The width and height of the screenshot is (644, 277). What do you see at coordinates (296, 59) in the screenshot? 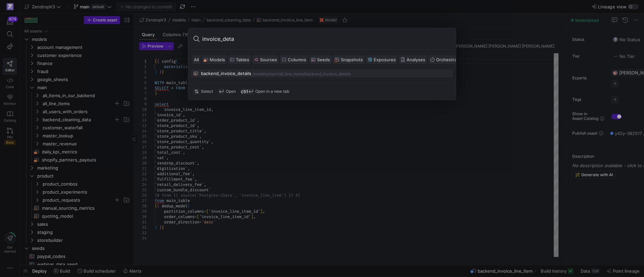
I see `span: Columns` at bounding box center [296, 59].